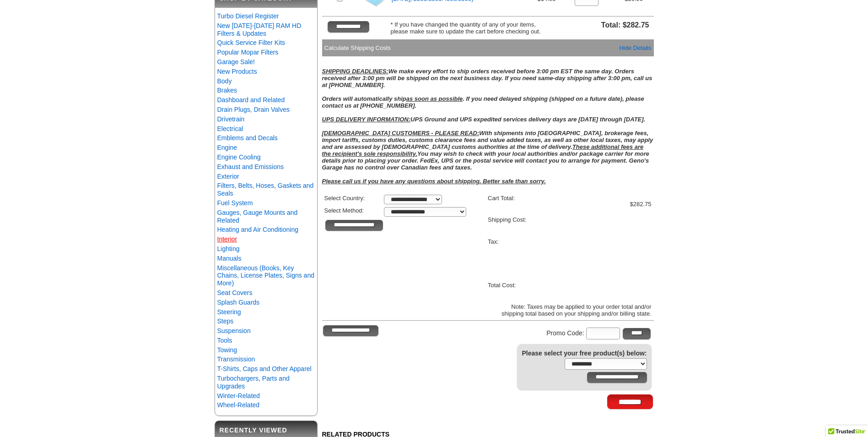  What do you see at coordinates (233, 331) in the screenshot?
I see `a: Suspension` at bounding box center [233, 331].